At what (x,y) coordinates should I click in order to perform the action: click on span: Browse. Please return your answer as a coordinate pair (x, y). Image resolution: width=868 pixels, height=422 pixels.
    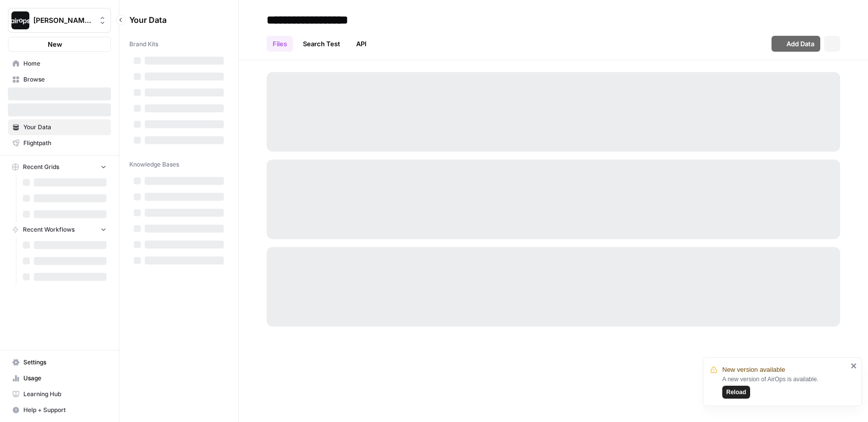
    Looking at the image, I should click on (65, 79).